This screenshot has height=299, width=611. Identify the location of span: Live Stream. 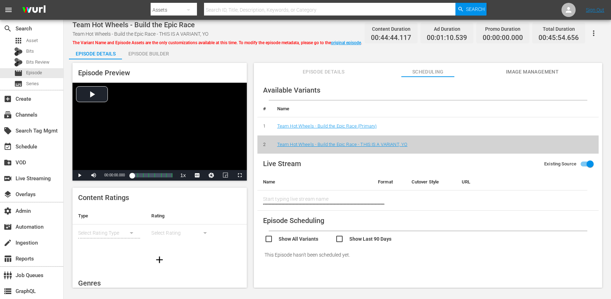
(282, 164).